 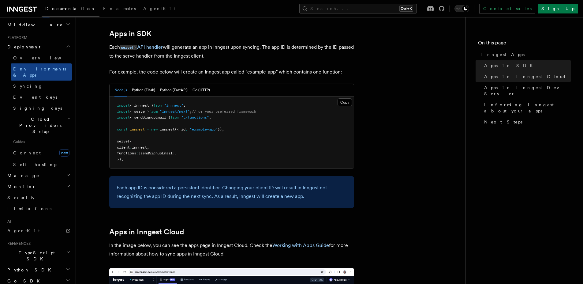 What do you see at coordinates (358, 9) in the screenshot?
I see `button: Search...Ctrl+K` at bounding box center [358, 9].